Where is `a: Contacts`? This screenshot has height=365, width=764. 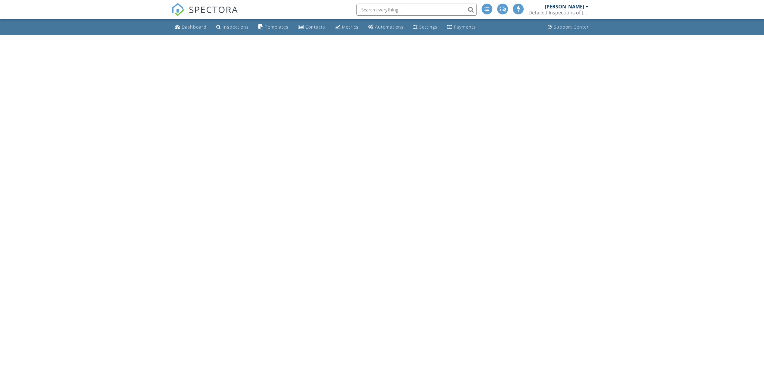
a: Contacts is located at coordinates (312, 27).